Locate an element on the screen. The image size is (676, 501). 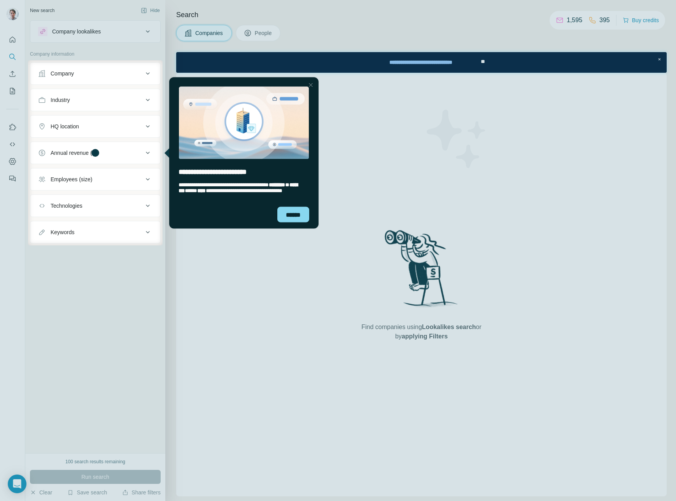
button: Industry is located at coordinates (95, 100).